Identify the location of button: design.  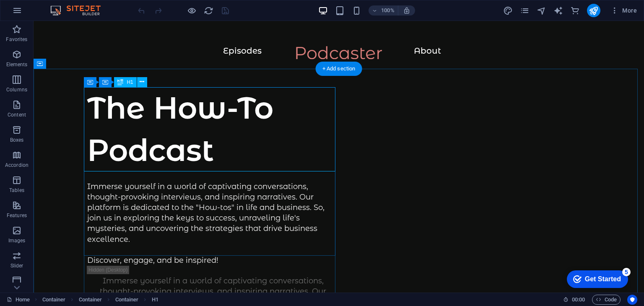
(508, 10).